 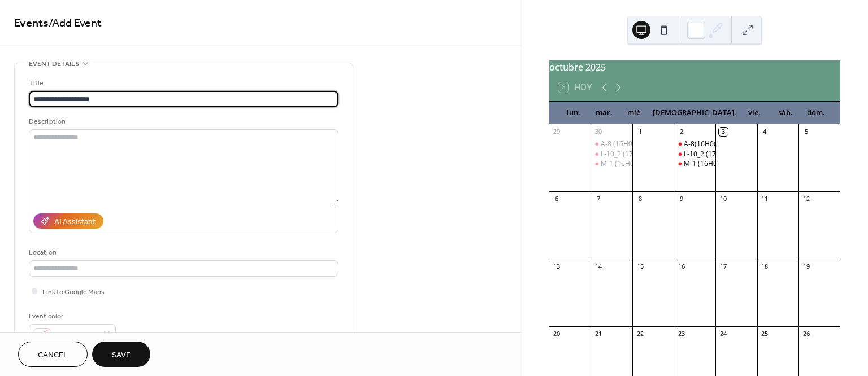 What do you see at coordinates (806, 199) in the screenshot?
I see `div: 12` at bounding box center [806, 199].